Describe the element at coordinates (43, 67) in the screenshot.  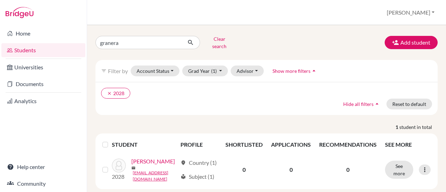
I see `a: Universities` at that location.